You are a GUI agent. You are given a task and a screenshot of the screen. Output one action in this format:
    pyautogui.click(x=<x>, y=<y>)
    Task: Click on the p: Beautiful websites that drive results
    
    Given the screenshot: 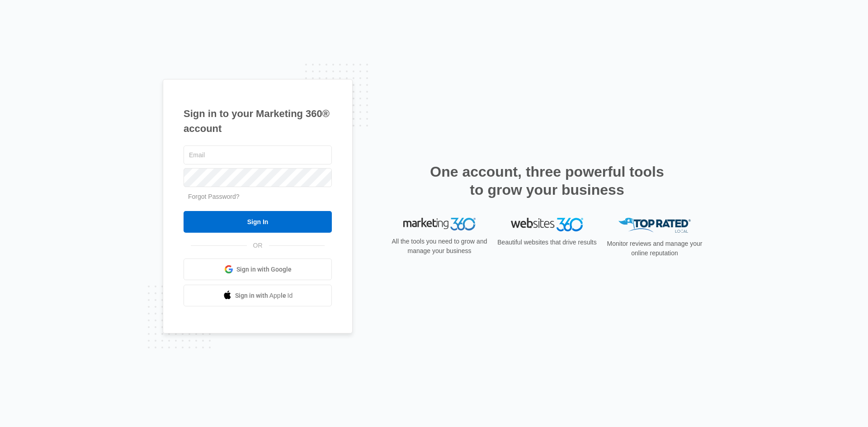 What is the action you would take?
    pyautogui.click(x=547, y=242)
    